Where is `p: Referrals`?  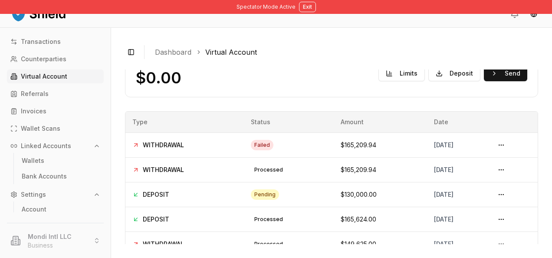
p: Referrals is located at coordinates (35, 94).